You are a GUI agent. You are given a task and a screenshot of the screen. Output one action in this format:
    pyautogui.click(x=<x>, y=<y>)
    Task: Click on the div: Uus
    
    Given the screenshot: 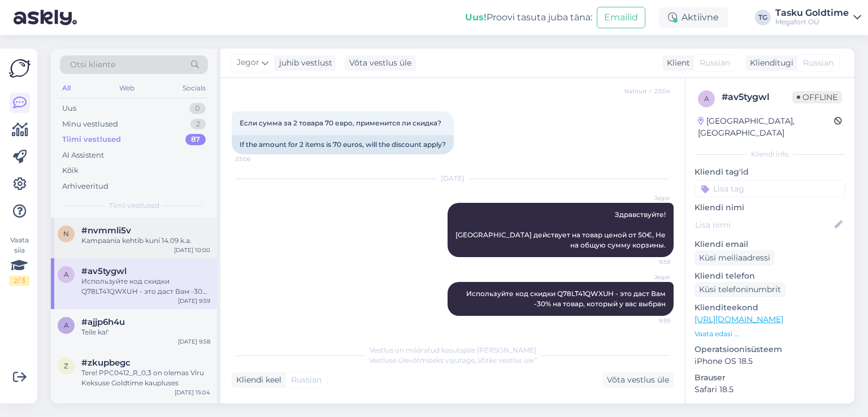 What is the action you would take?
    pyautogui.click(x=69, y=108)
    